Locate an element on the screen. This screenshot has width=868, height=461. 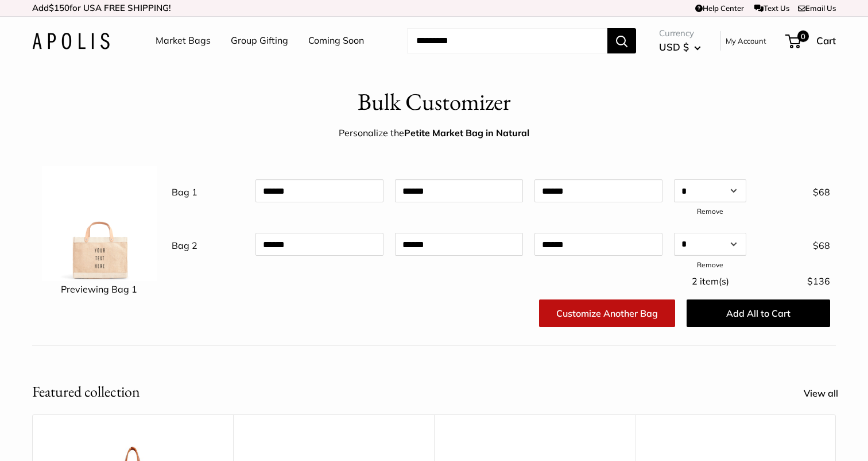
span: Previewing Bag 1 is located at coordinates (99, 289).